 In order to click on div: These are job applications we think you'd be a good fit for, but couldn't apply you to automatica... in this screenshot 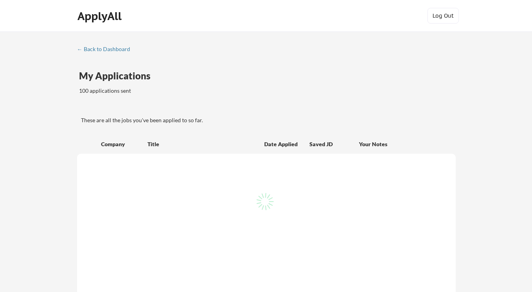, I will do `click(165, 105)`.